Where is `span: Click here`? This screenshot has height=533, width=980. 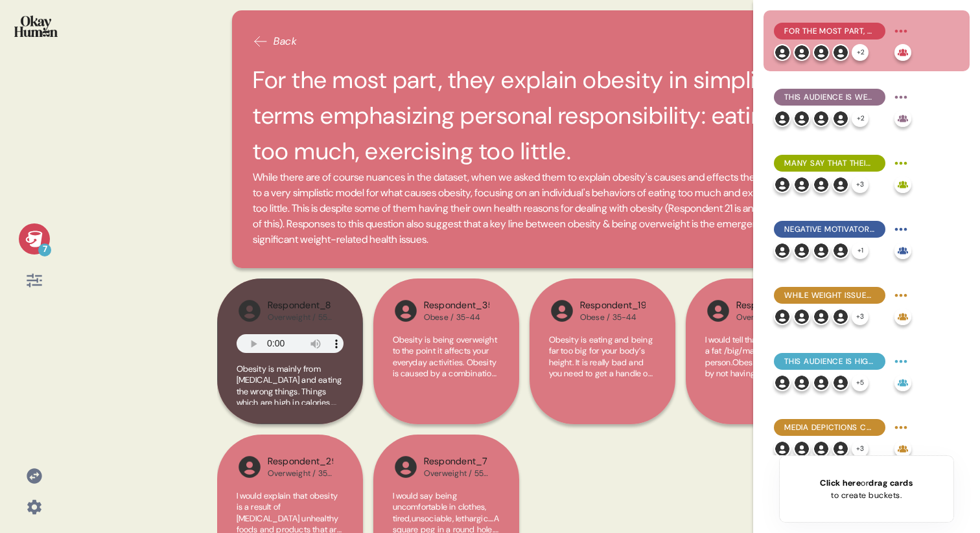 span: Click here is located at coordinates (840, 483).